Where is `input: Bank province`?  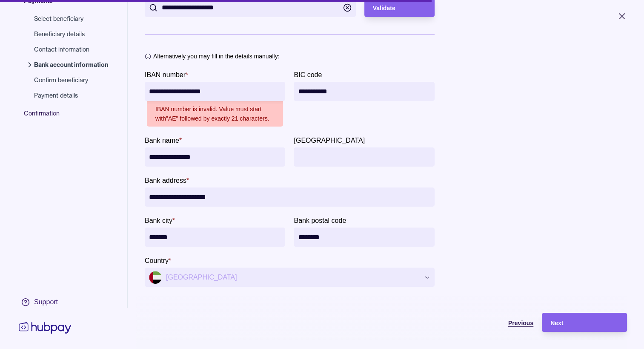
input: Bank province is located at coordinates (364, 157).